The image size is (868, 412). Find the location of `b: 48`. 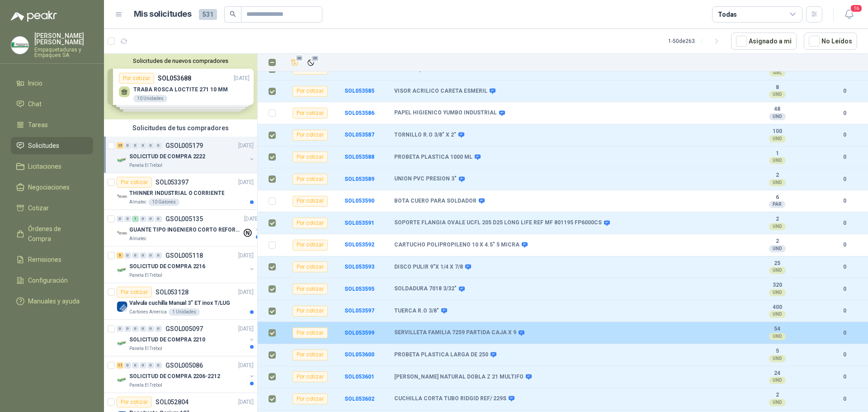

b: 48 is located at coordinates (777, 109).